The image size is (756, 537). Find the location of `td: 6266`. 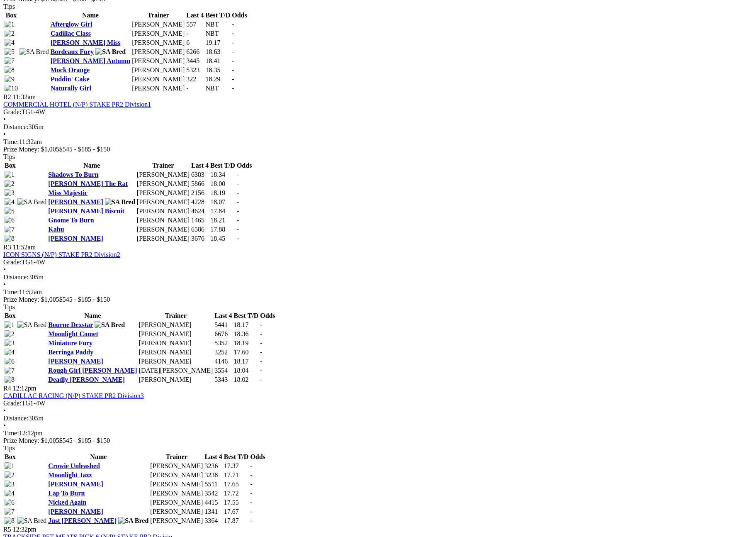

td: 6266 is located at coordinates (195, 52).